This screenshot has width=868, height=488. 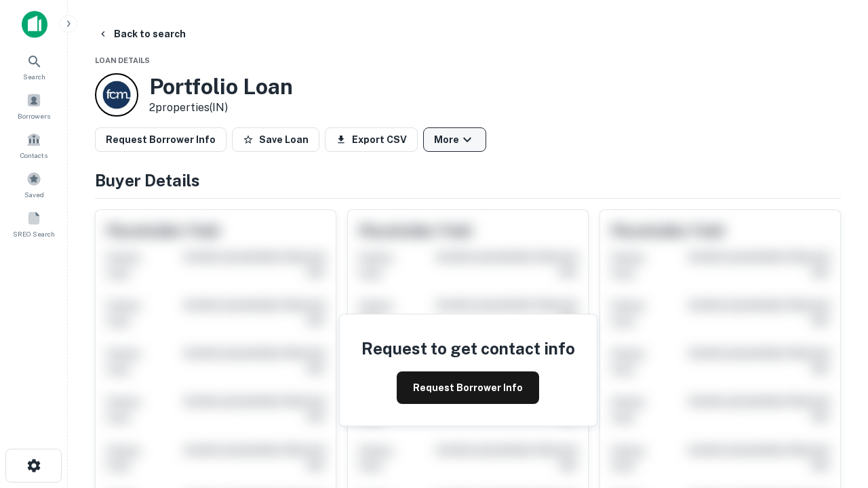 I want to click on div: Saved, so click(x=34, y=185).